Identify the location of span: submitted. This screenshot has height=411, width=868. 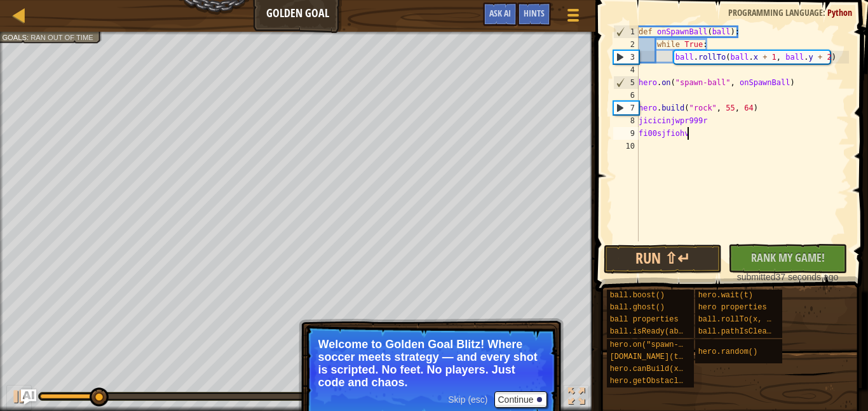
(757, 277).